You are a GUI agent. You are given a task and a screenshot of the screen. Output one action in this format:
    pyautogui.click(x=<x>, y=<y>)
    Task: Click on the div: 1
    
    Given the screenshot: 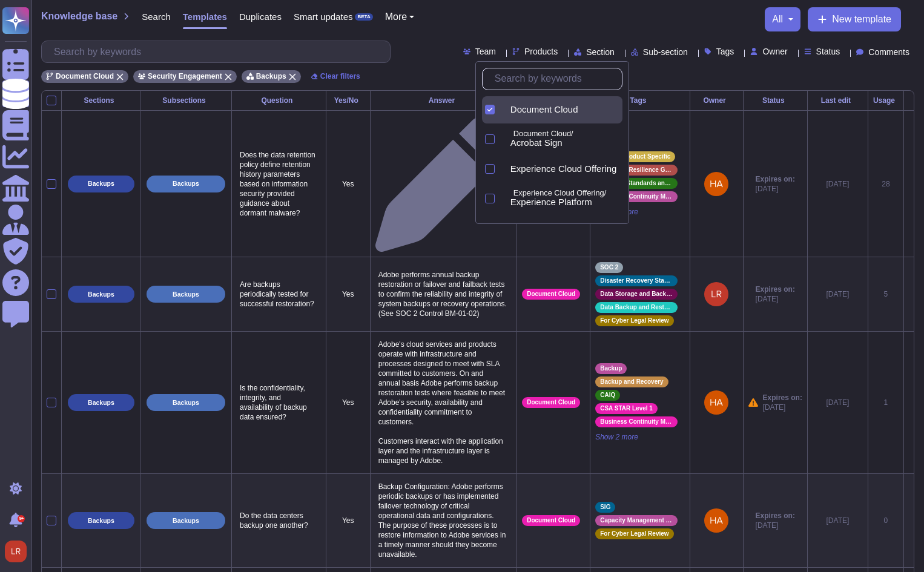 What is the action you would take?
    pyautogui.click(x=887, y=402)
    